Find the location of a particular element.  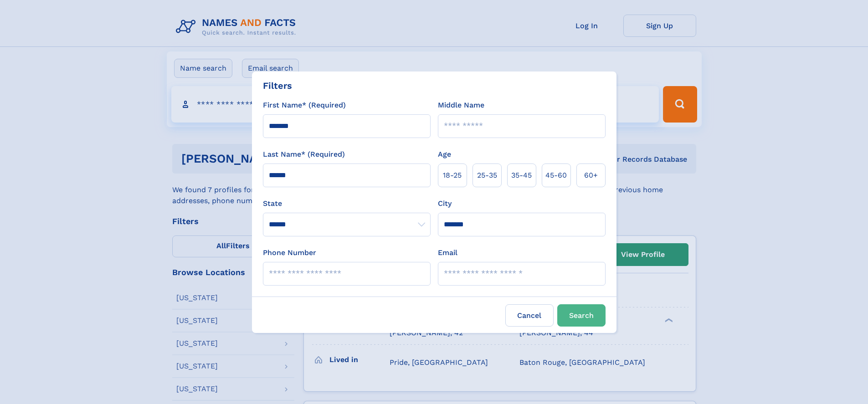

span: 35‑45 is located at coordinates (522, 175).